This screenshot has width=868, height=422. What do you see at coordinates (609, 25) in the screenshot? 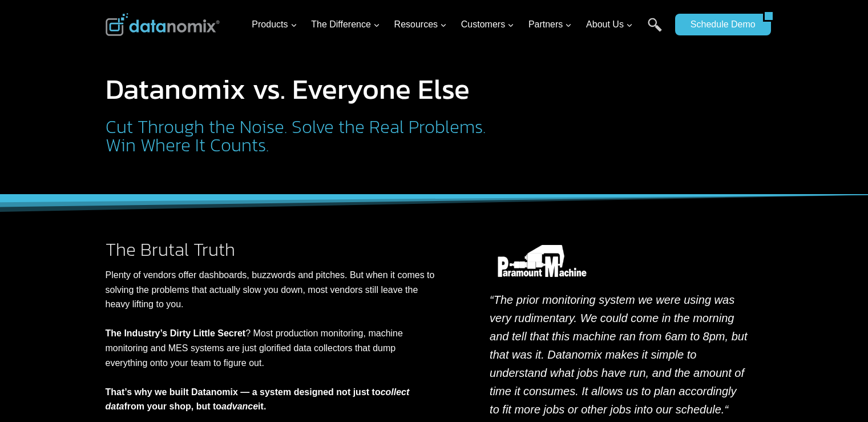
I see `span: About Us` at bounding box center [609, 25].